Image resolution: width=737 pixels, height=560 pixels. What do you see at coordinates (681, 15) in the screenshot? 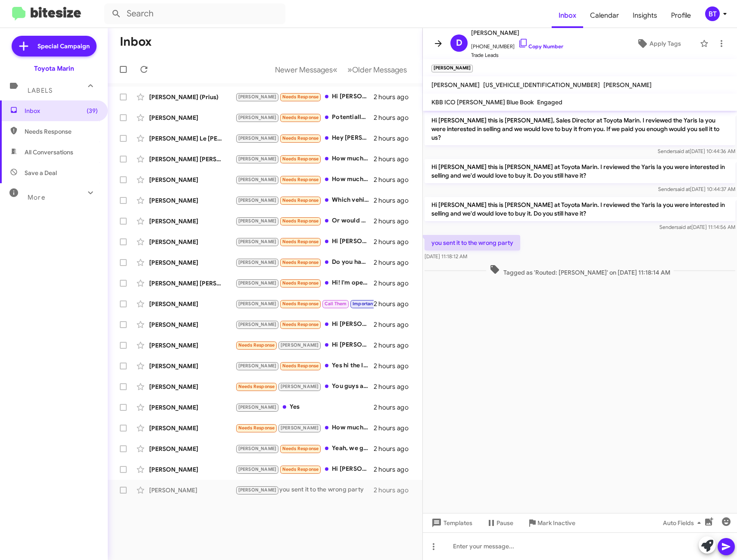
I see `a: Profile` at bounding box center [681, 15].